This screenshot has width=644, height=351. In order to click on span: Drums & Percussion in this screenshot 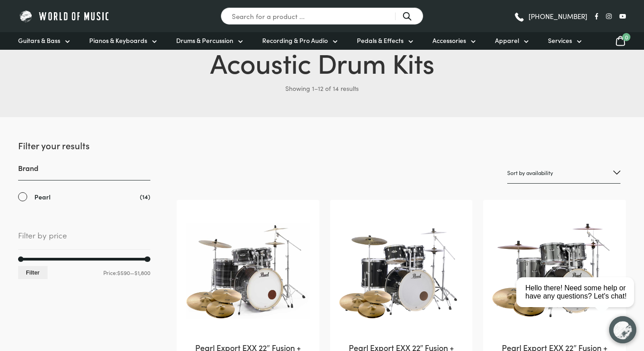, I will do `click(205, 40)`.